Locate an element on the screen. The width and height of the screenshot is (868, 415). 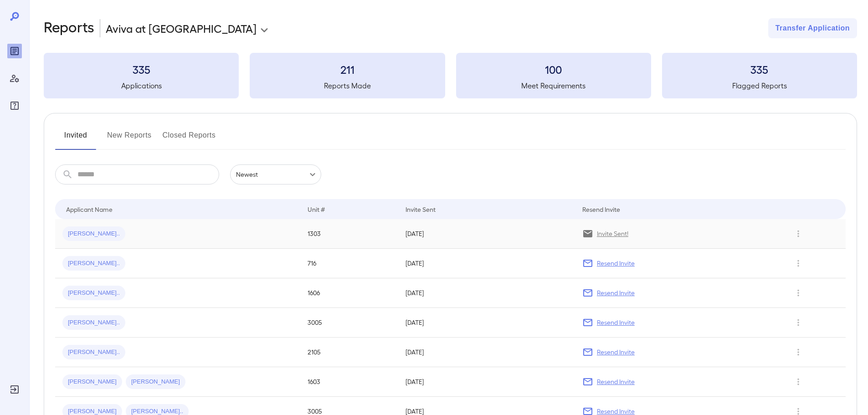
h3: 211 is located at coordinates (347, 69).